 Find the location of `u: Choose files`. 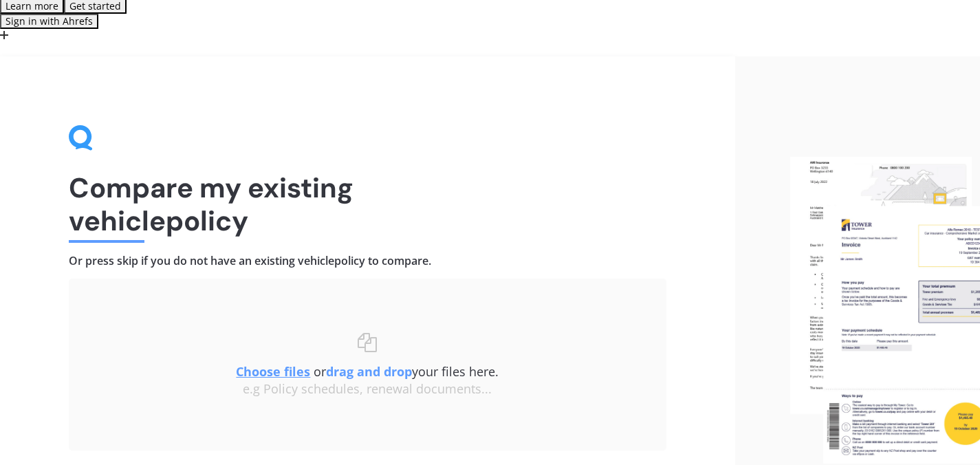

u: Choose files is located at coordinates (273, 371).